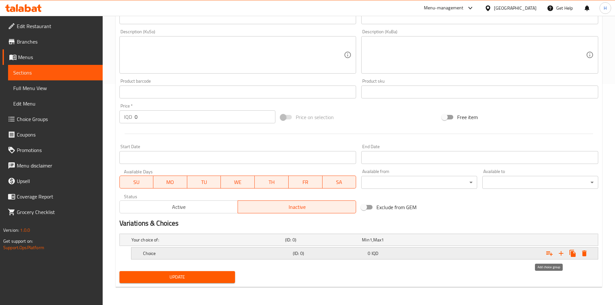 This screenshot has width=615, height=305. Describe the element at coordinates (480, 92) in the screenshot. I see `input: Please enter product sku` at that location.